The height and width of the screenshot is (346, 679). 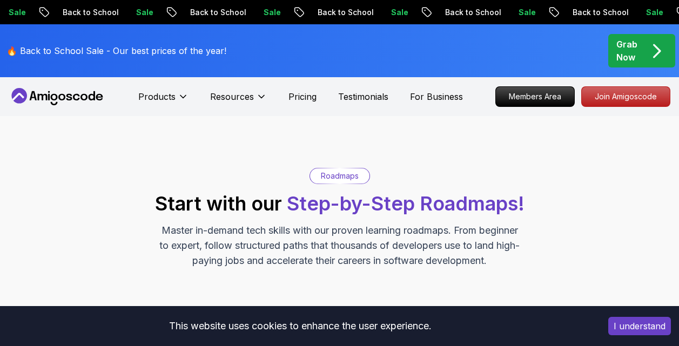 What do you see at coordinates (363, 97) in the screenshot?
I see `p: Testimonials` at bounding box center [363, 97].